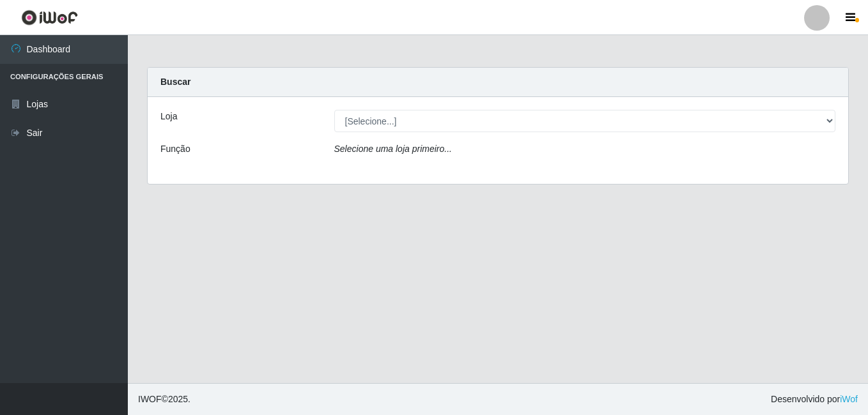  Describe the element at coordinates (149, 399) in the screenshot. I see `span: IWOF` at that location.